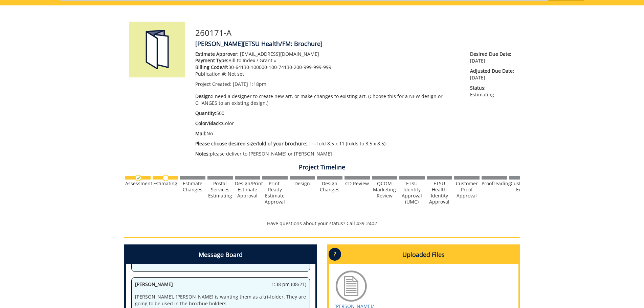 Image resolution: width=644 pixels, height=308 pixels. Describe the element at coordinates (494, 184) in the screenshot. I see `div: Proofreading` at that location.